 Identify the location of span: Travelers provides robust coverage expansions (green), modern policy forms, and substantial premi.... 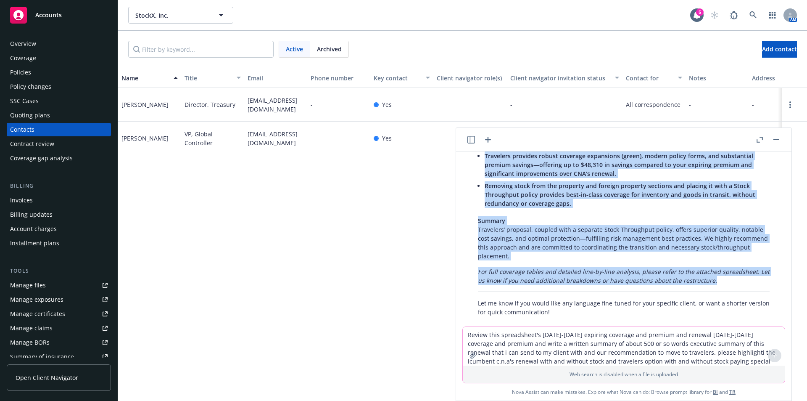
(619, 164).